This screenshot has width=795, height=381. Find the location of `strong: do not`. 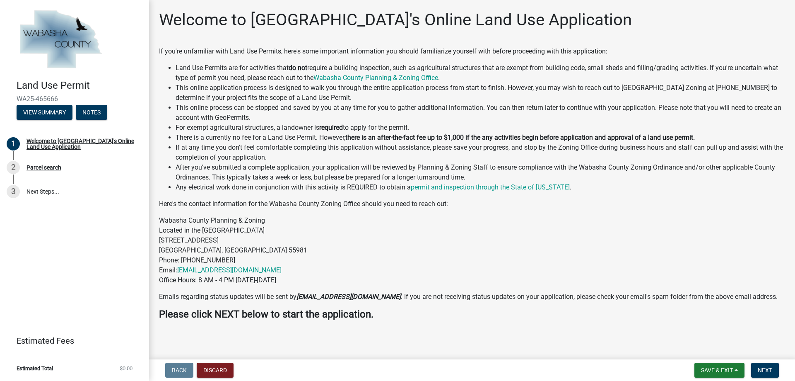

strong: do not is located at coordinates (298, 67).